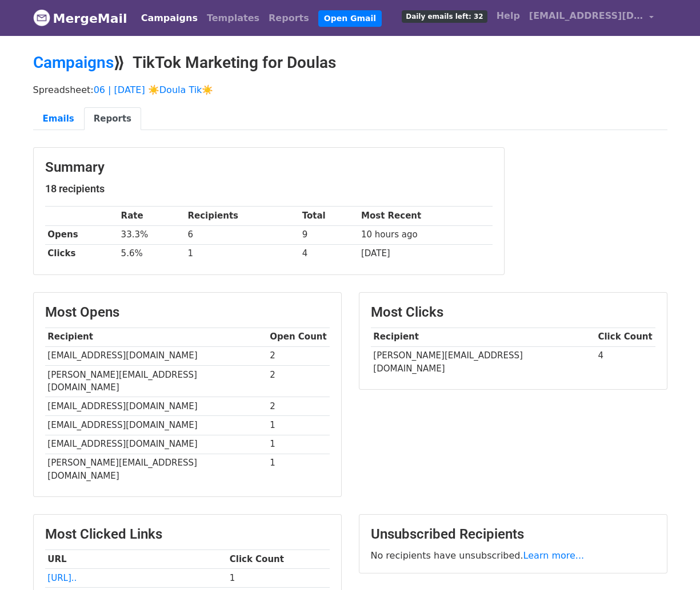  Describe the element at coordinates (444, 16) in the screenshot. I see `a: Daily emails left: 32` at that location.